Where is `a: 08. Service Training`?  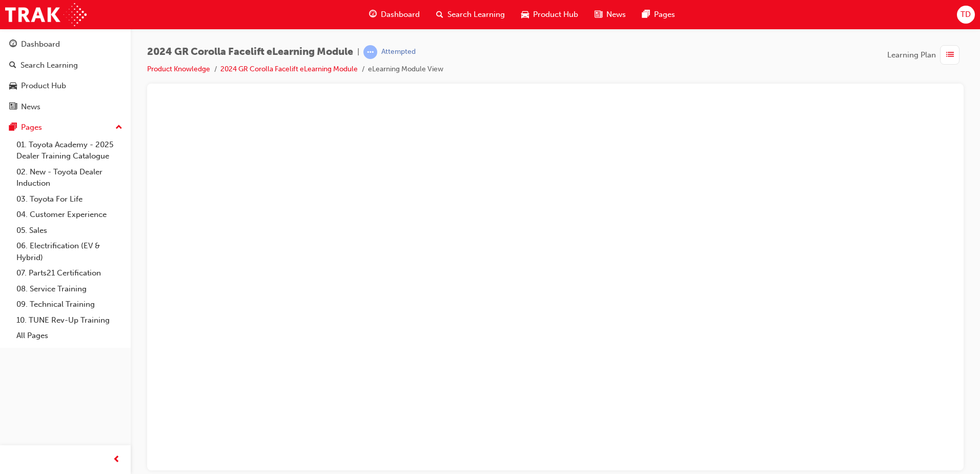 a: 08. Service Training is located at coordinates (69, 289).